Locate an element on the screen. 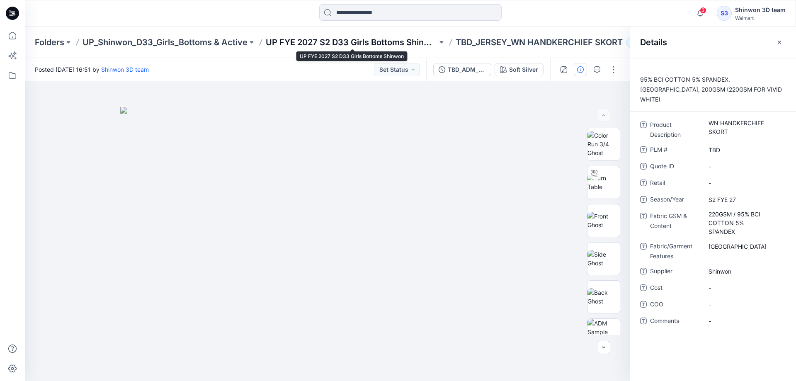  span: Season/Year is located at coordinates (675, 200).